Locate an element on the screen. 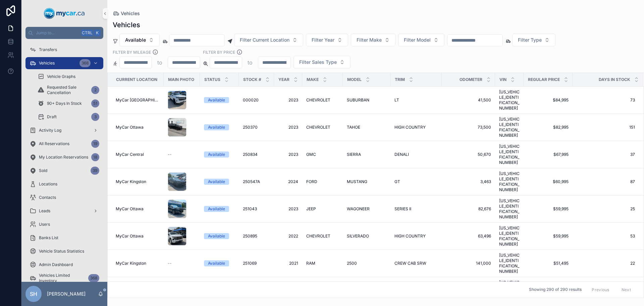 The width and height of the screenshot is (644, 306). span: Filter Sales Type is located at coordinates (318, 62).